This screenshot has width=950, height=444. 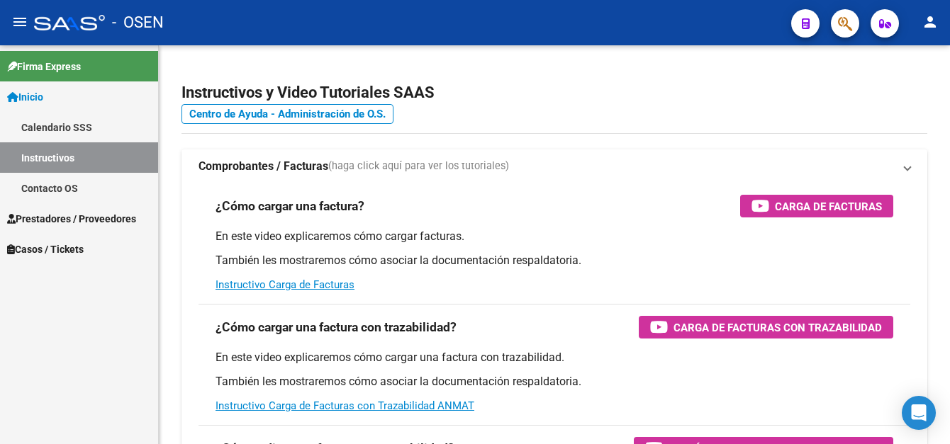 What do you see at coordinates (554, 237) in the screenshot?
I see `p: En este video explicaremos cómo cargar facturas.` at bounding box center [554, 237].